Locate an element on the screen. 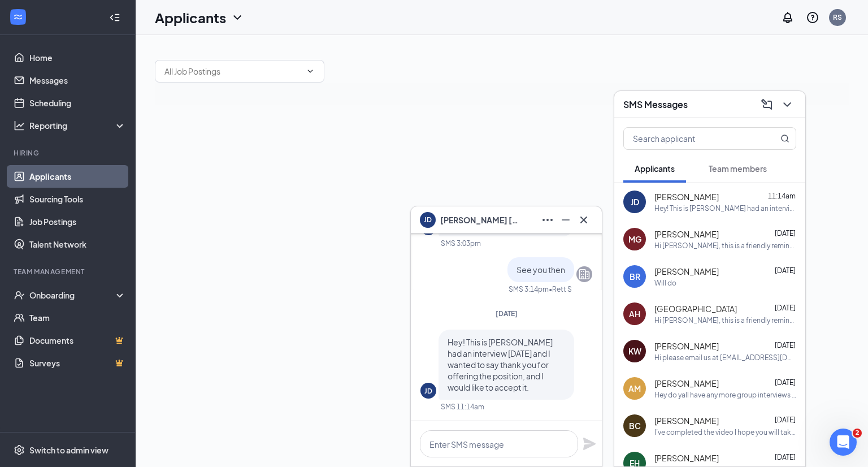  div: Onboarding is located at coordinates (73, 296).